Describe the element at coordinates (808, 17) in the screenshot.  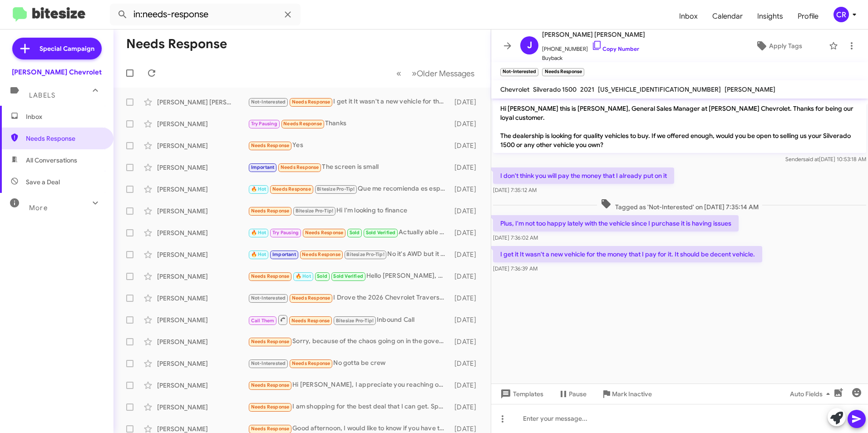
I see `a: Profile` at that location.